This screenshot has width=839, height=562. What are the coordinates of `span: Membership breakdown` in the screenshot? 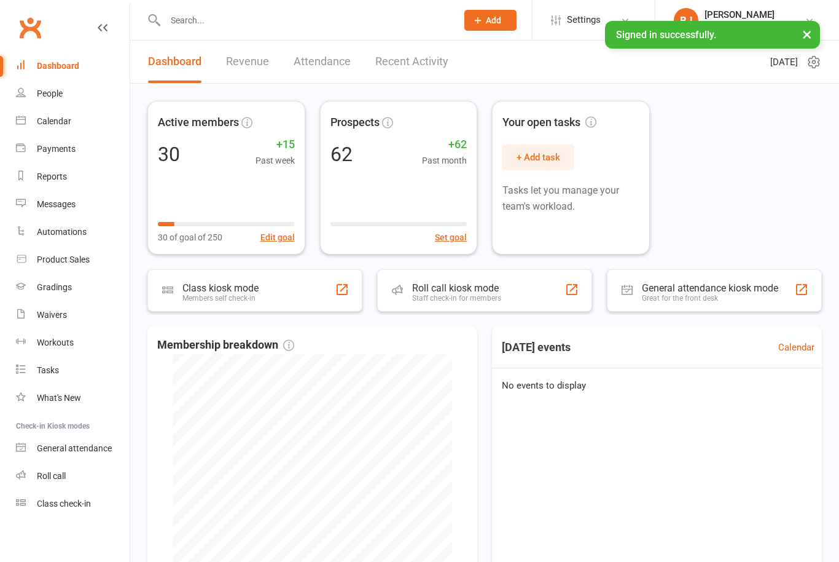 It's located at (225, 345).